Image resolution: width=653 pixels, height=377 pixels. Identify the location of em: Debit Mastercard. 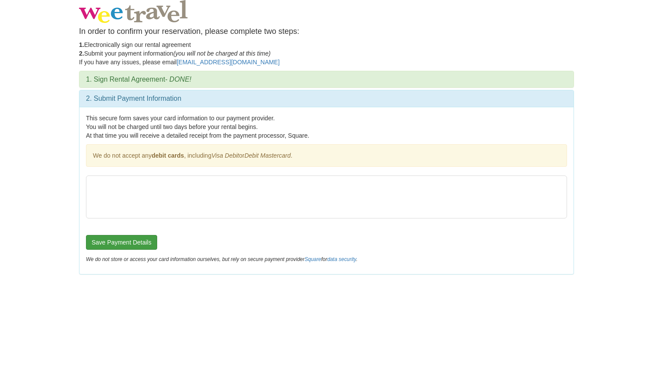
(267, 155).